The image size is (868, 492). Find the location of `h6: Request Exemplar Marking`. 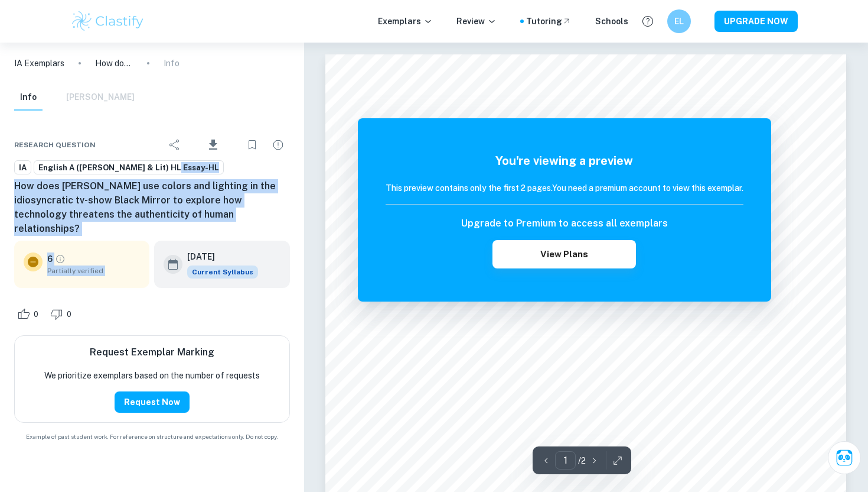

h6: Request Exemplar Marking is located at coordinates (152, 352).